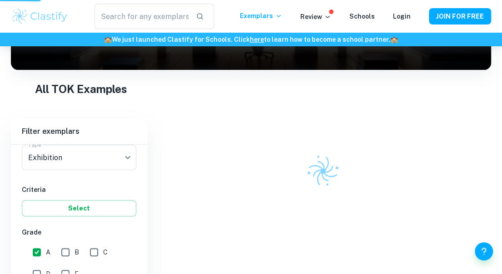  Describe the element at coordinates (460, 16) in the screenshot. I see `button: JOIN FOR FREE` at that location.